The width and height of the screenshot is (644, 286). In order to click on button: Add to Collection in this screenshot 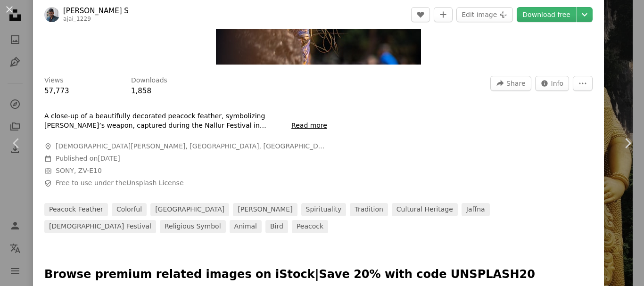, I will do `click(443, 14)`.